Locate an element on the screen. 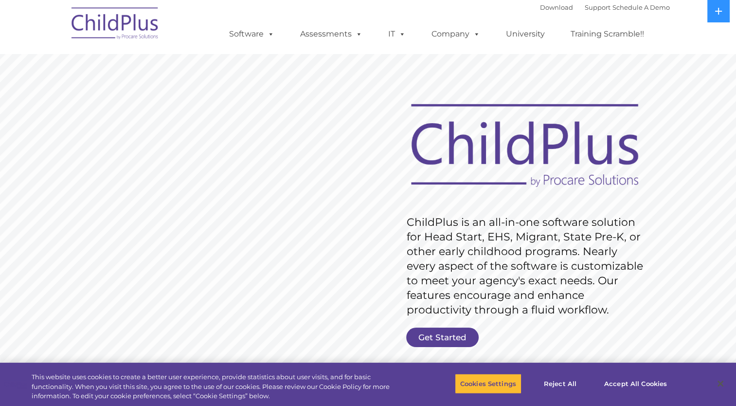 Image resolution: width=736 pixels, height=406 pixels. a: Training Scramble!! is located at coordinates (607, 34).